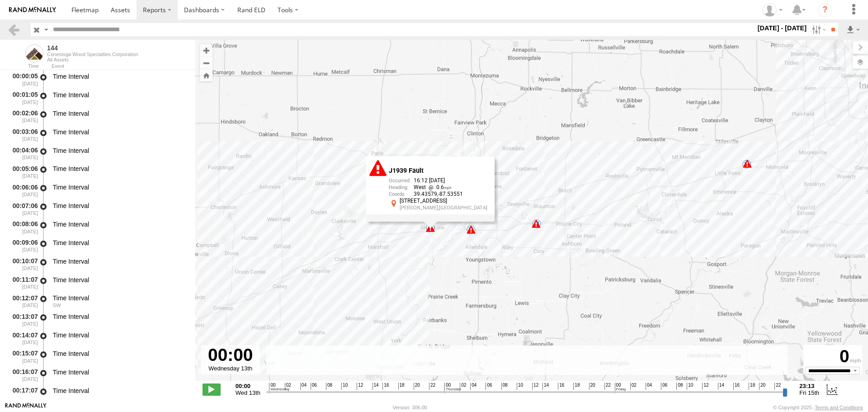  What do you see at coordinates (206, 50) in the screenshot?
I see `button: Zoom in` at bounding box center [206, 50].